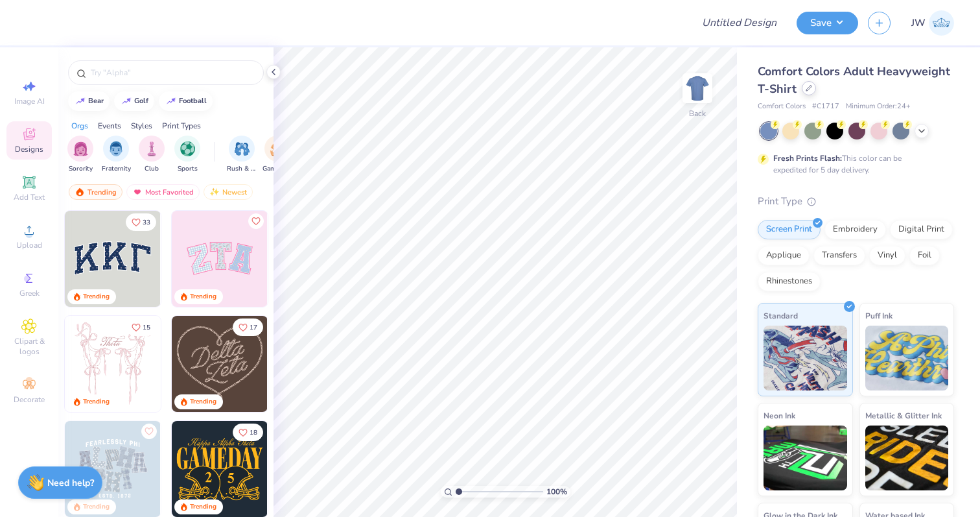  Describe the element at coordinates (827, 23) in the screenshot. I see `button: Save` at that location.